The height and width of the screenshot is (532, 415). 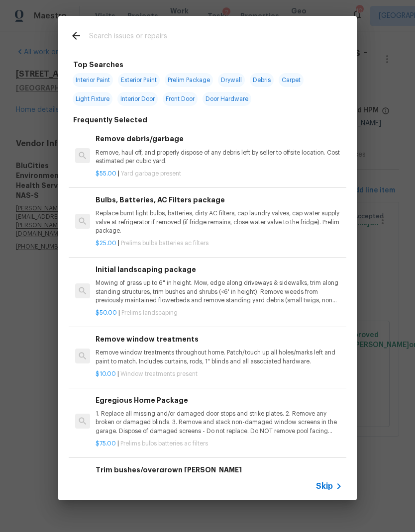 I want to click on span: Drywall, so click(x=231, y=80).